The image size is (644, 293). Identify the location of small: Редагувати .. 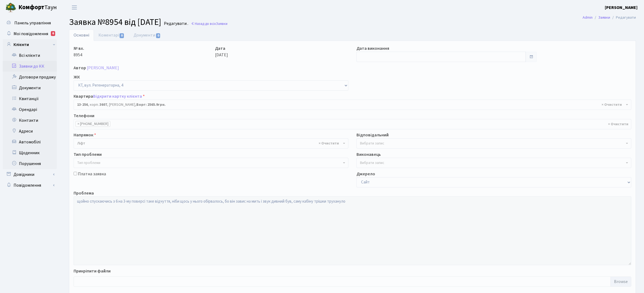
(176, 24).